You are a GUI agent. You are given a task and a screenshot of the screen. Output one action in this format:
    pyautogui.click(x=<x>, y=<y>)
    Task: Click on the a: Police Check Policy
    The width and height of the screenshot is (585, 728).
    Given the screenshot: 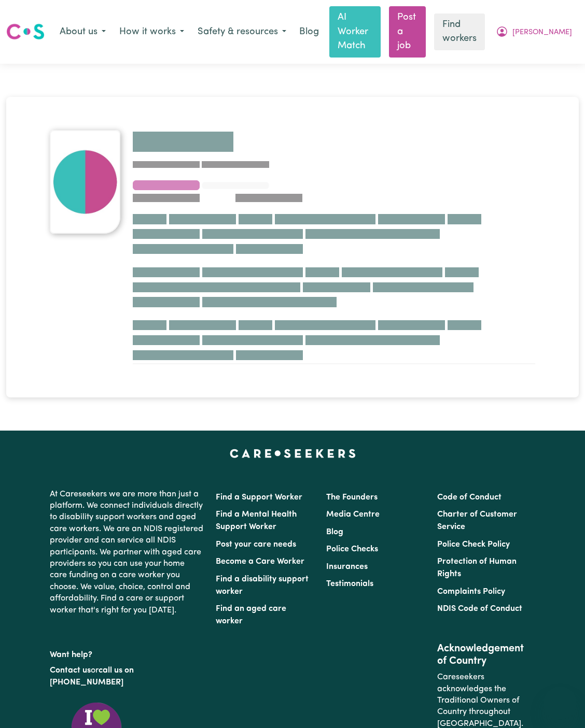 What is the action you would take?
    pyautogui.click(x=473, y=545)
    